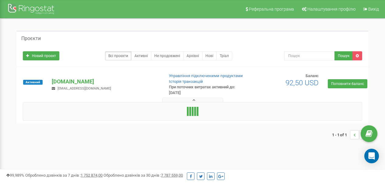  I want to click on div: Open Intercom Messenger, so click(371, 156).